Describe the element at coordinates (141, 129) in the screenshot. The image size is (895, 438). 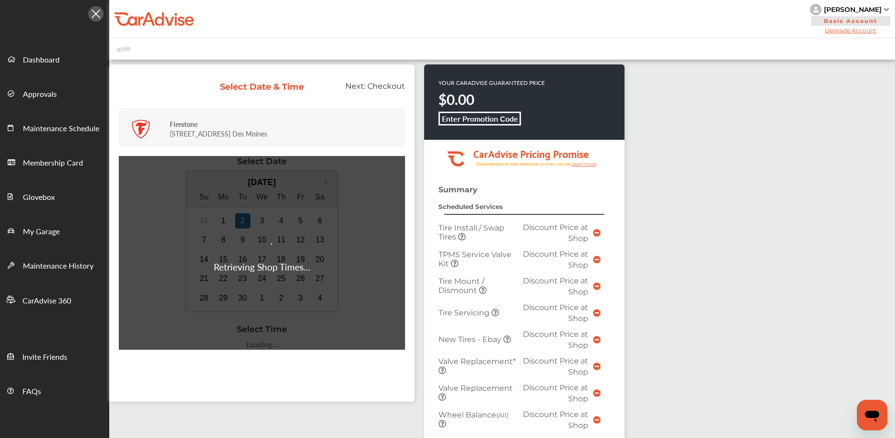
I see `img: logo-firestone.png` at that location.